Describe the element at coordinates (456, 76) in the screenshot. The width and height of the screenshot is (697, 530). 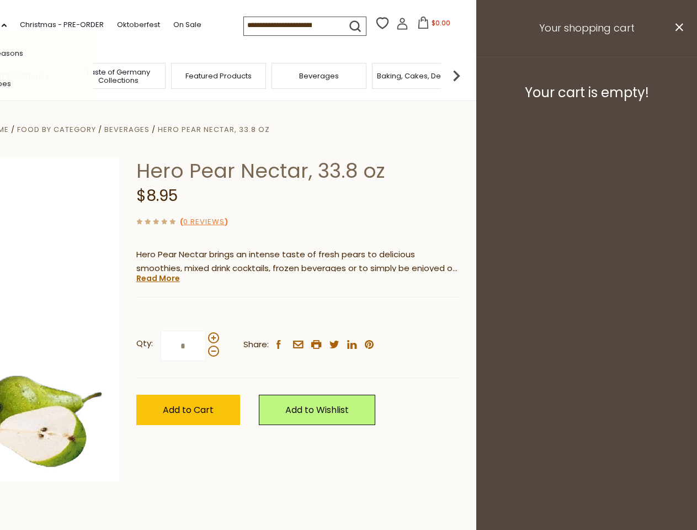
I see `img: next arrow` at that location.